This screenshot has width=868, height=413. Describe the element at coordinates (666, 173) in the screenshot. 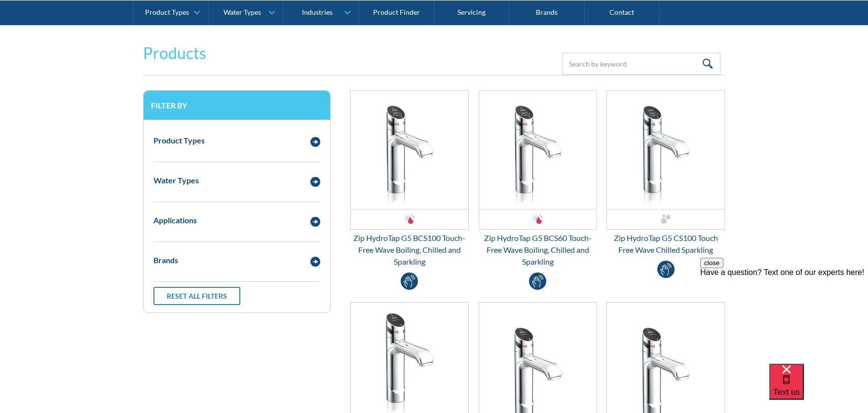

I see `a: Zip HydroTap G5 CS100 Touch Free Wave Chilled Sparkling Zip HydroTap G5 CS100 Touch Free Wave Chi...` at that location.